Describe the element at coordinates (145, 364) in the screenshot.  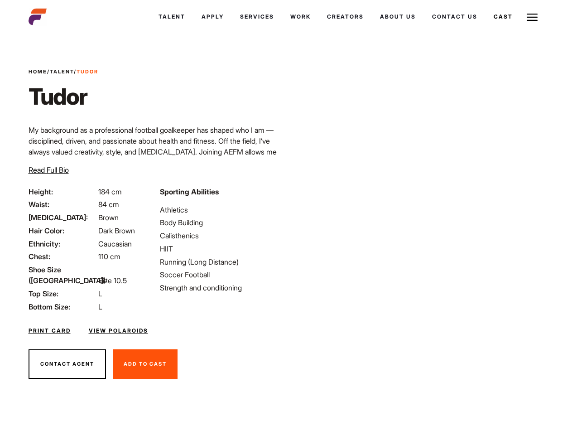
I see `button: Add To Cast` at that location.